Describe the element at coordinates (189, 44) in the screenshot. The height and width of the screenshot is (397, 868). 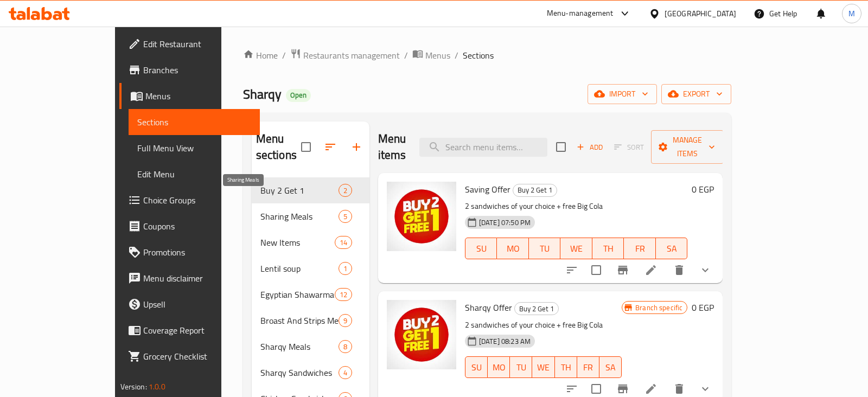
I see `a: Edit Restaurant` at that location.